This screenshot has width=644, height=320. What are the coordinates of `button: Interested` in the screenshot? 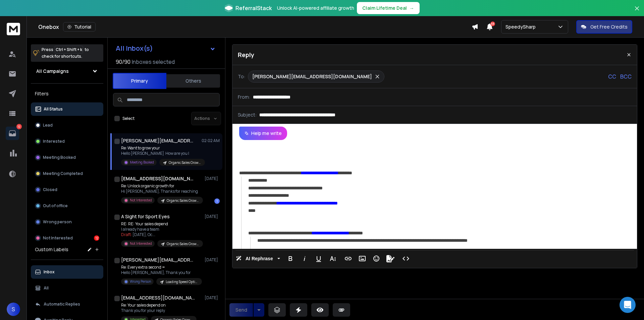 It's located at (67, 141).